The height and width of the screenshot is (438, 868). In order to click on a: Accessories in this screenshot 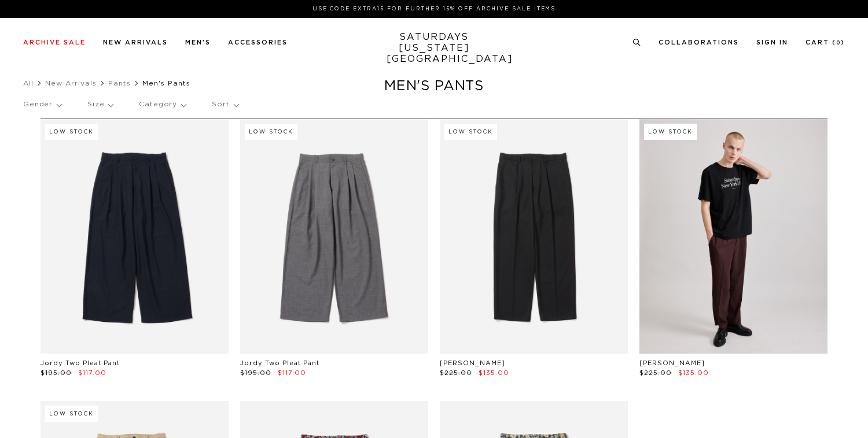, I will do `click(257, 42)`.